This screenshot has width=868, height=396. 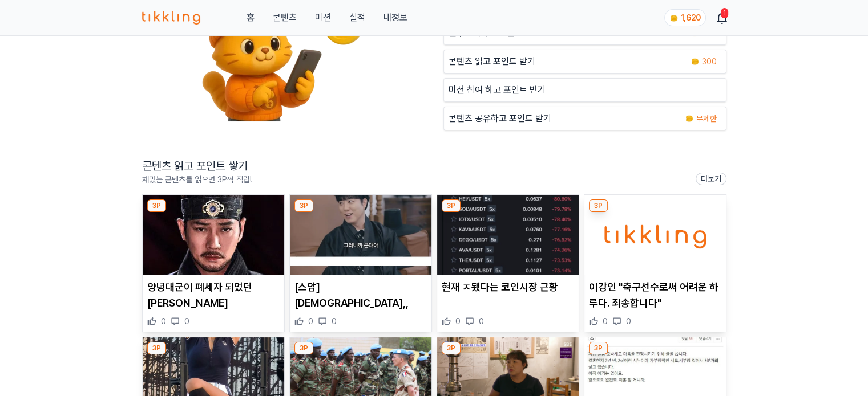 What do you see at coordinates (585, 61) in the screenshot?
I see `a: 콘텐츠 읽고 포인트 받기 coin 300` at bounding box center [585, 61].